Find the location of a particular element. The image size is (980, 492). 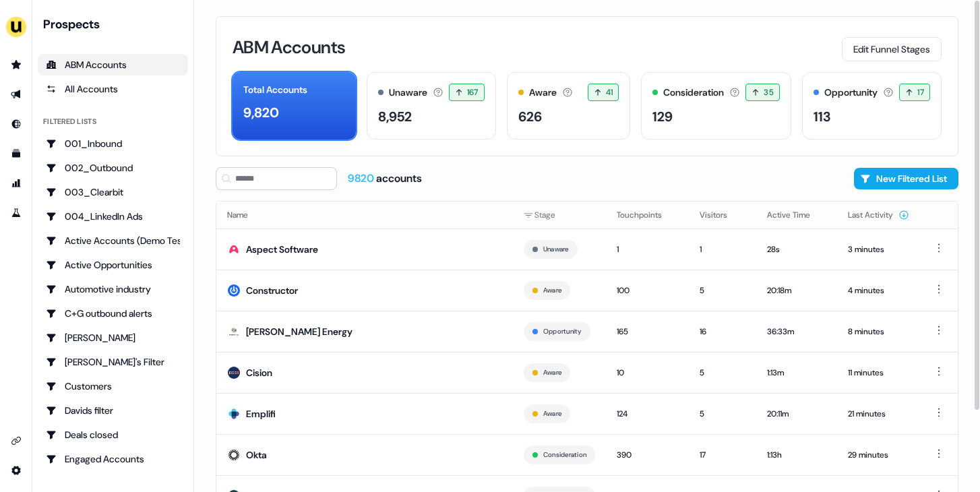

span: 35 is located at coordinates (769, 92).